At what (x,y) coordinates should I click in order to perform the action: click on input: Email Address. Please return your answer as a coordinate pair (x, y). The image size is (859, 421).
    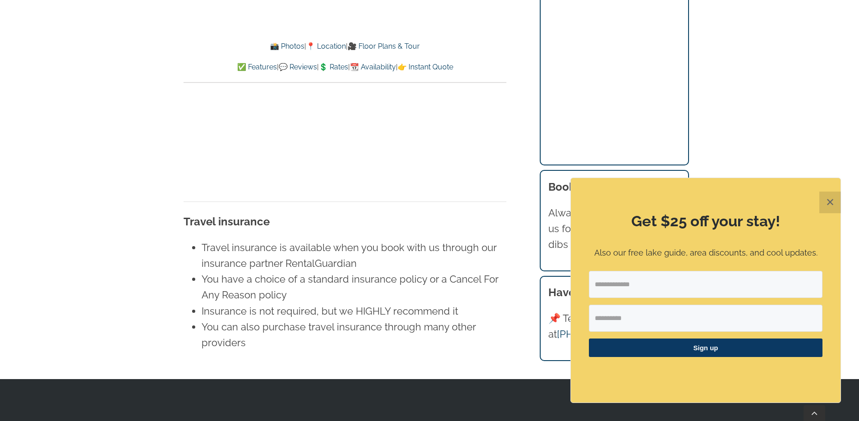
    Looking at the image, I should click on (706, 285).